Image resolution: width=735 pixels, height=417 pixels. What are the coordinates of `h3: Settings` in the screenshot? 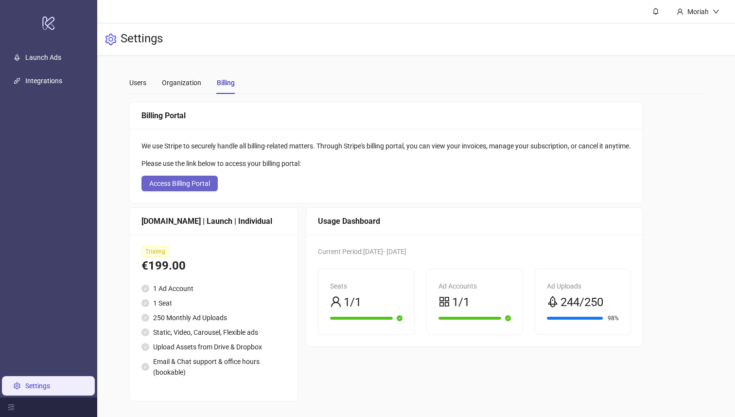 It's located at (142, 39).